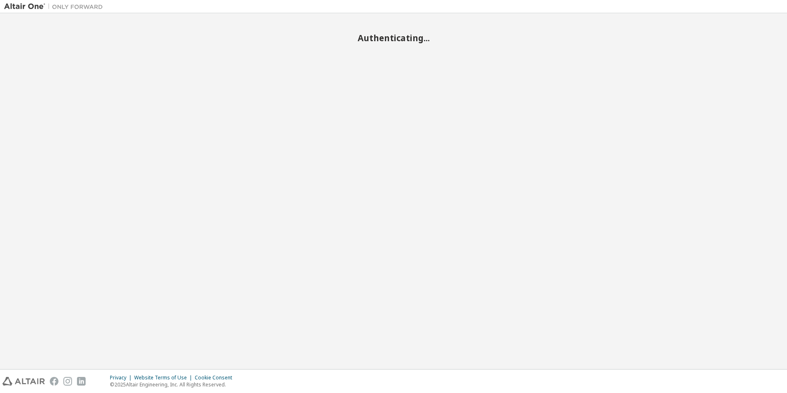 This screenshot has width=787, height=393. Describe the element at coordinates (394, 38) in the screenshot. I see `h2: Authenticating...` at that location.